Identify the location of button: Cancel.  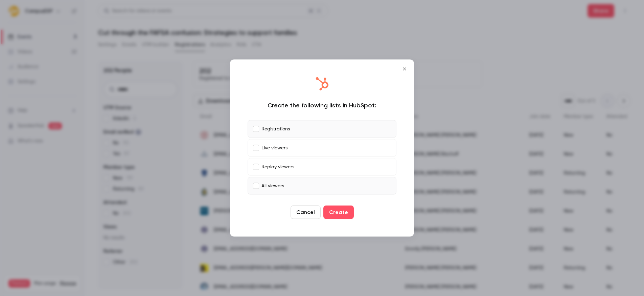
(305, 212).